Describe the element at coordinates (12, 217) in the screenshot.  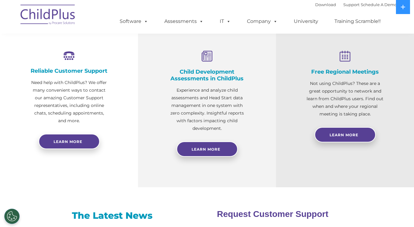
I see `button: Cookies Settings` at that location.